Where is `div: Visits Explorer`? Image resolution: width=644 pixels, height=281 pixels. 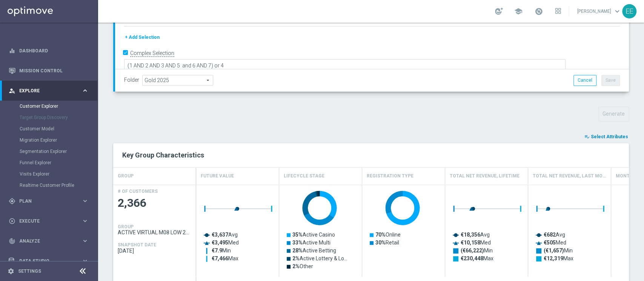
div: Visits Explorer is located at coordinates (59, 174).